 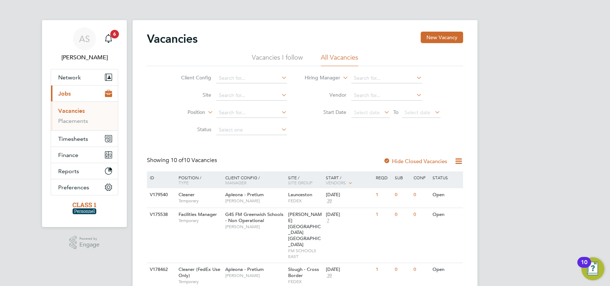 What do you see at coordinates (251, 130) in the screenshot?
I see `input: Select one` at bounding box center [251, 130].